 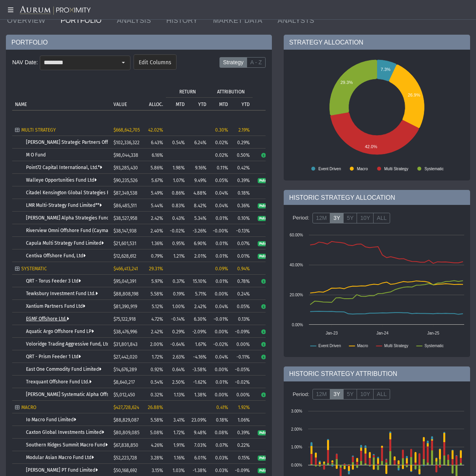 I want to click on td: 1.98%, so click(x=177, y=167).